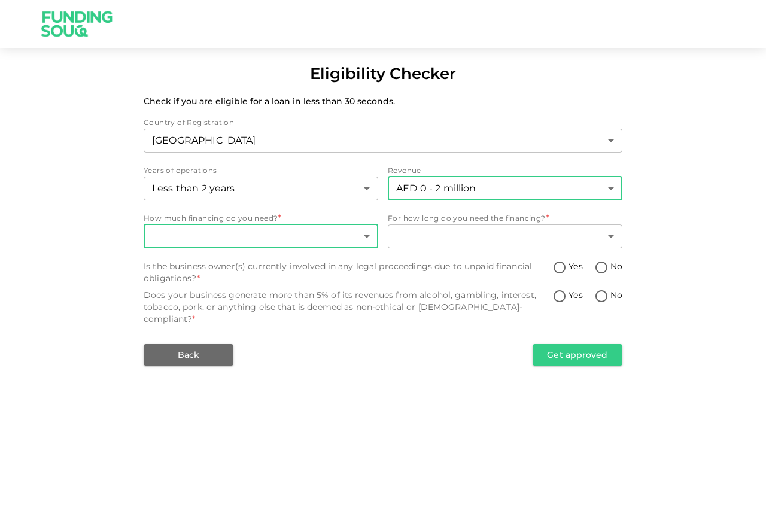 The height and width of the screenshot is (532, 766). Describe the element at coordinates (261, 236) in the screenshot. I see `div: howMuchAmountNeeded` at that location.